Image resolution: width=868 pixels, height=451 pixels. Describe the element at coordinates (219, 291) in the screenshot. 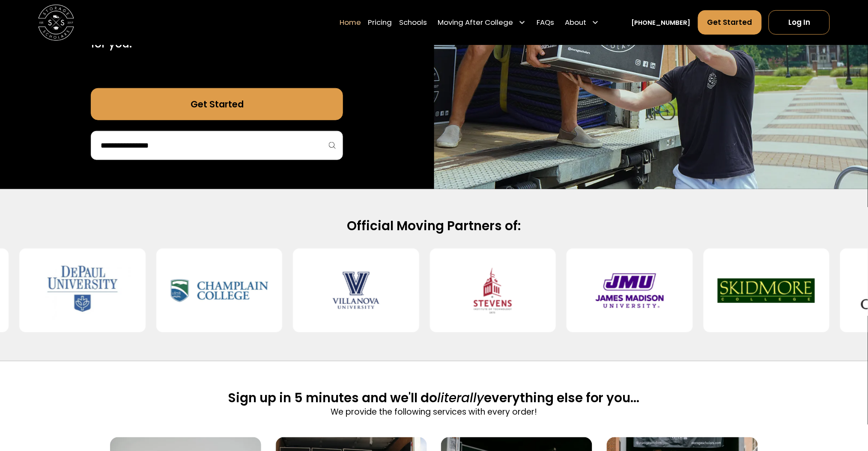

I see `img: Champlain College` at that location.